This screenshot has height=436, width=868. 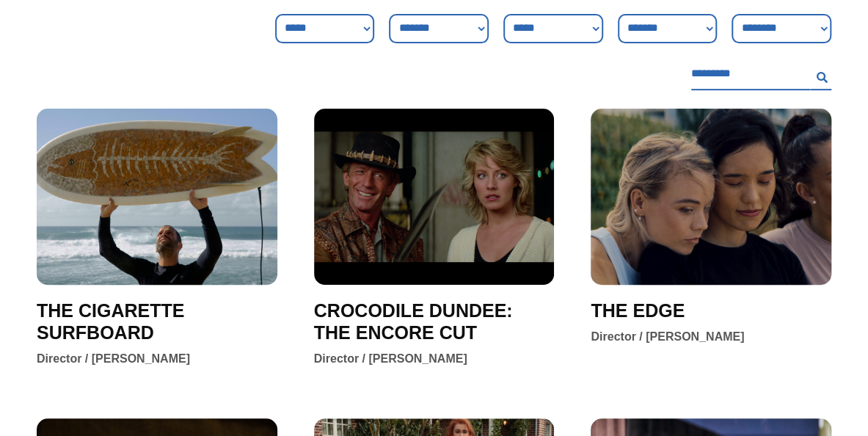 I want to click on select: Language, so click(x=782, y=29).